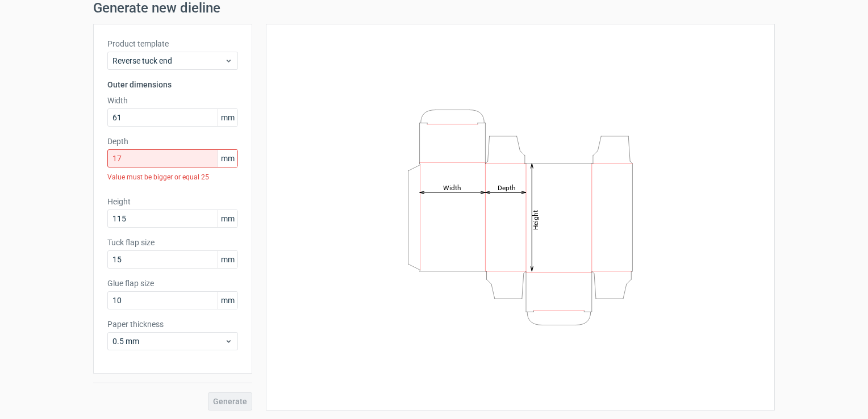 Image resolution: width=868 pixels, height=419 pixels. Describe the element at coordinates (173, 177) in the screenshot. I see `div: Value must be bigger or equal 25` at that location.